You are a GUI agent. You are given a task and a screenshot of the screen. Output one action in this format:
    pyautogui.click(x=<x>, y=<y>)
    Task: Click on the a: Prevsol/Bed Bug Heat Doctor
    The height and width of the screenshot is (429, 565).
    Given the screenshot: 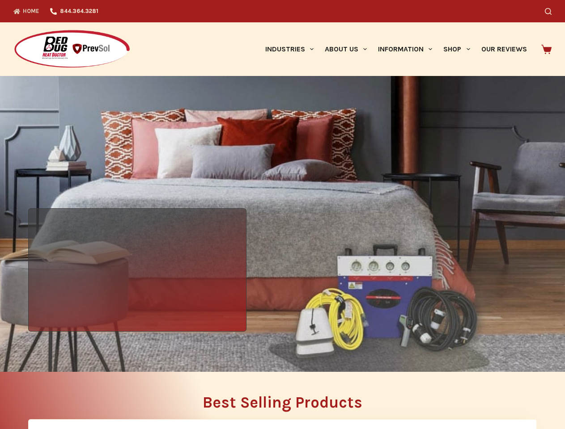 What is the action you would take?
    pyautogui.click(x=72, y=49)
    